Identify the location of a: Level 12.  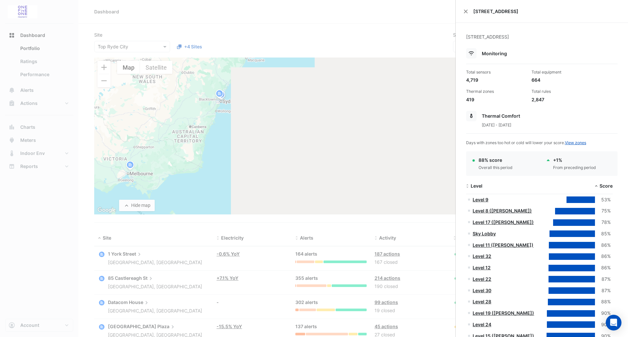
(482, 268).